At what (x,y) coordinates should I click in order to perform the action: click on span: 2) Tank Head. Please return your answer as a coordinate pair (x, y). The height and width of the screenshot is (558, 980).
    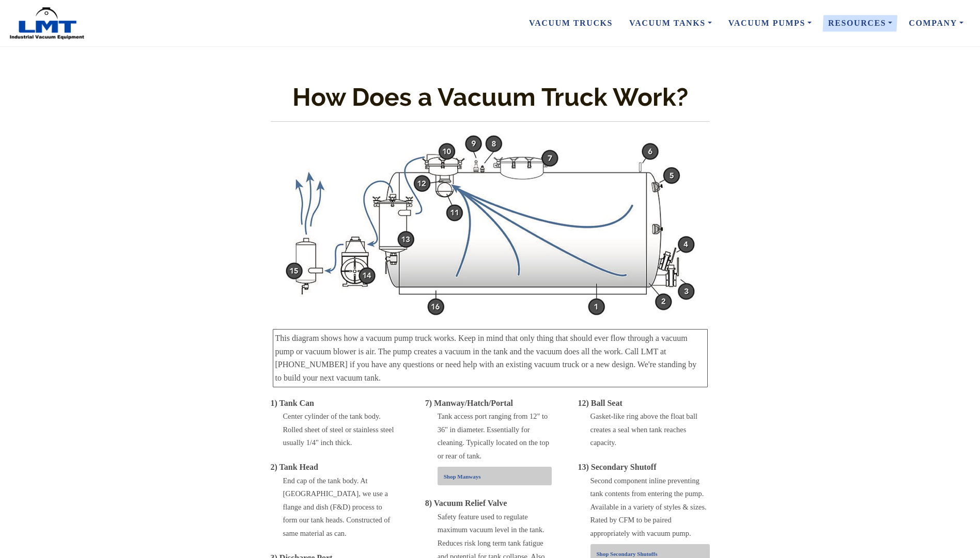
    Looking at the image, I should click on (294, 467).